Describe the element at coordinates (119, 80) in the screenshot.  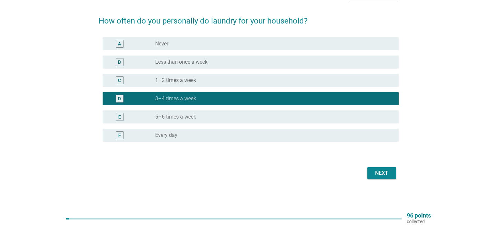
I see `div: C` at that location.